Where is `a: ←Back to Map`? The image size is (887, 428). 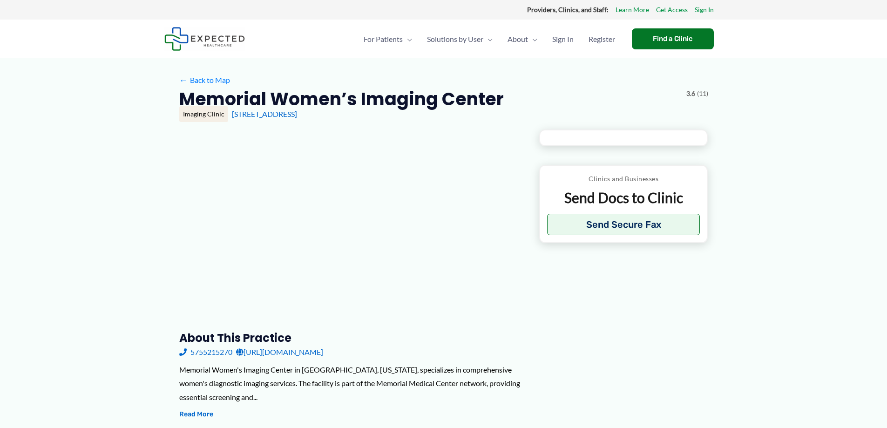 a: ←Back to Map is located at coordinates (204, 80).